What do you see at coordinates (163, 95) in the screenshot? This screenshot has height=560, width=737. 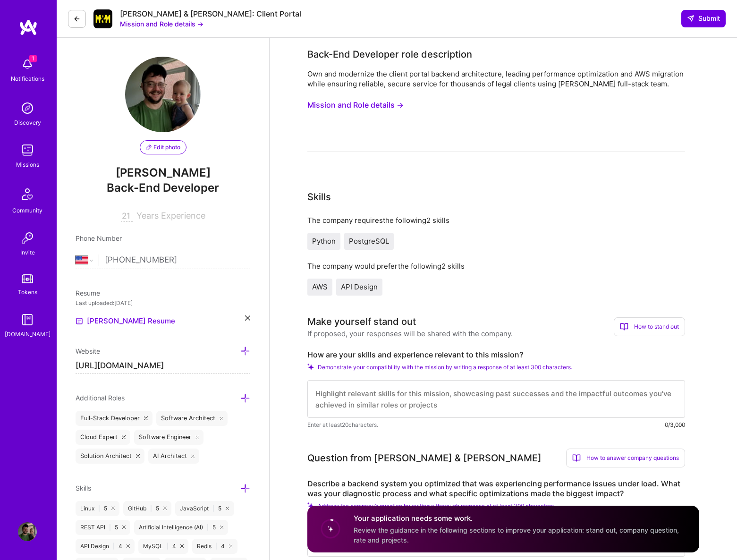 I see `img: User Avatar` at bounding box center [163, 95].